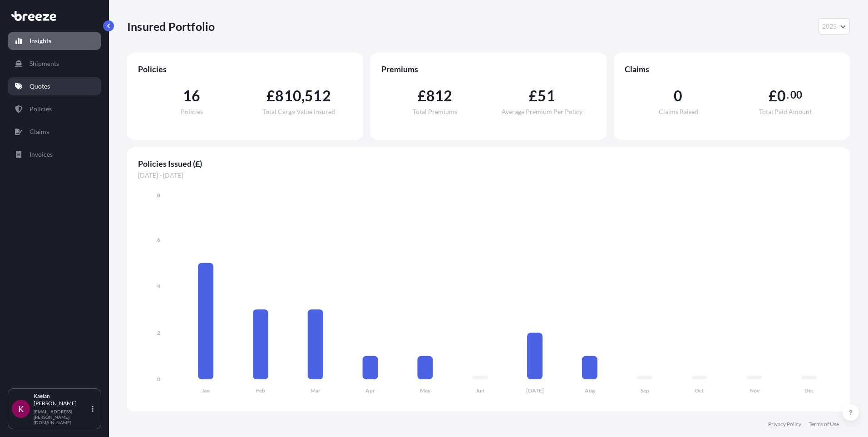  Describe the element at coordinates (261, 390) in the screenshot. I see `tspan: Feb` at that location.